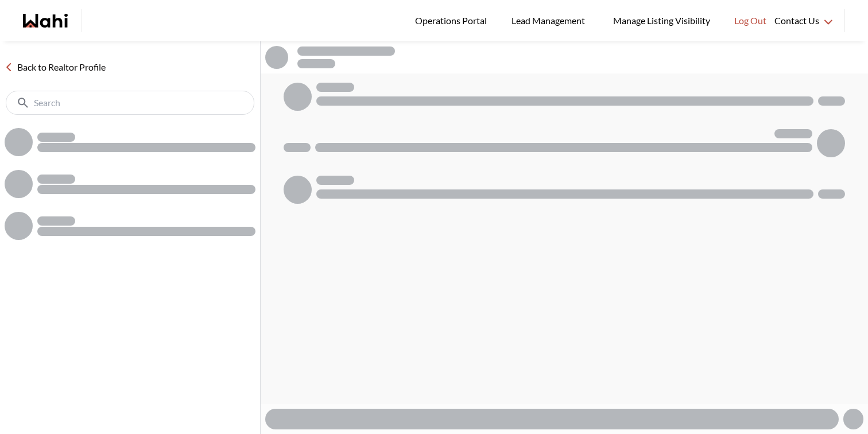 This screenshot has height=434, width=868. Describe the element at coordinates (661, 20) in the screenshot. I see `span: Manage Listing Visibility` at that location.